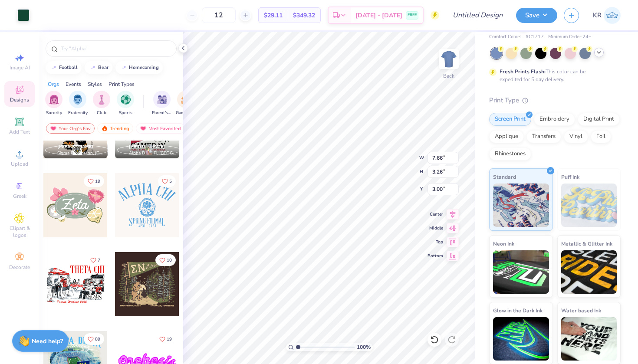  What do you see at coordinates (162, 99) in the screenshot?
I see `img: Parent's Weekend Image` at bounding box center [162, 99].